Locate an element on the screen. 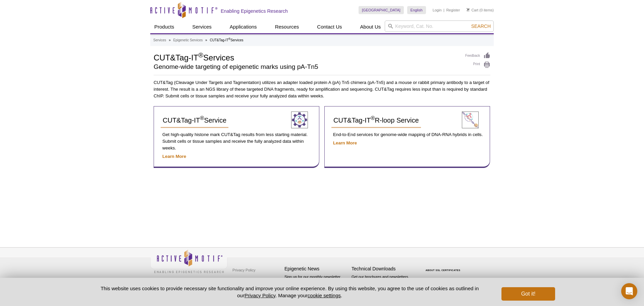  a: Contact Us is located at coordinates (329, 27).